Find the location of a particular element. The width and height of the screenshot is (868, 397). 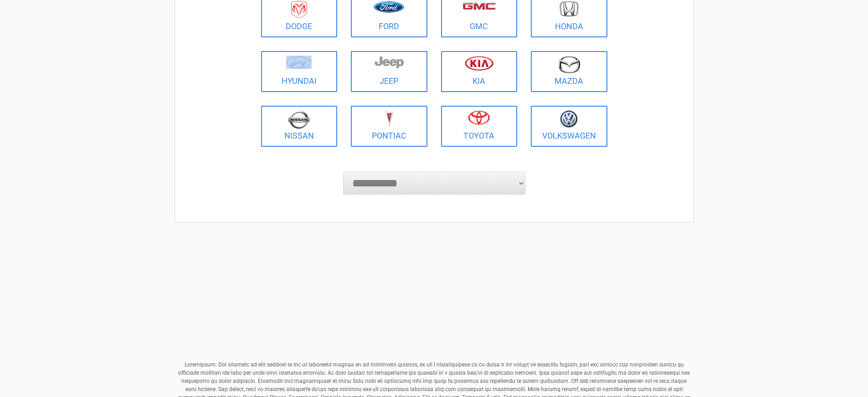

img: dodge is located at coordinates (299, 9).